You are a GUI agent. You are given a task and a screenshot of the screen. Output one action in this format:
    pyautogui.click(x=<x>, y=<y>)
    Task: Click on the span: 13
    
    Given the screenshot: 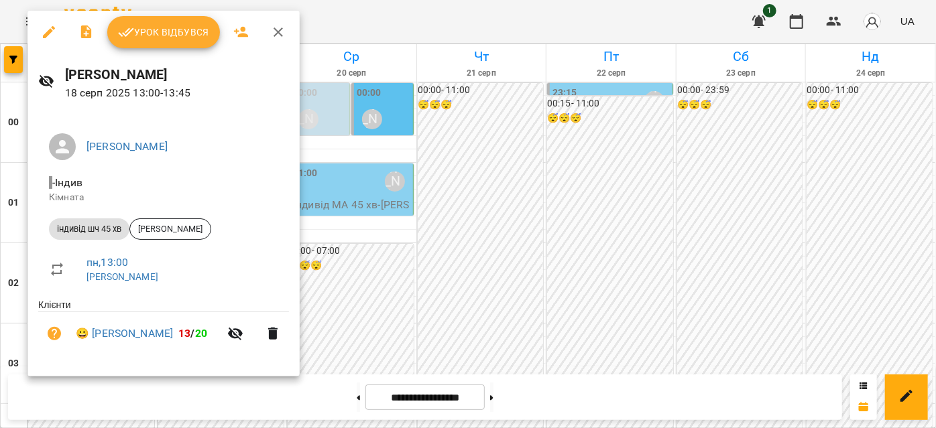 What is the action you would take?
    pyautogui.click(x=184, y=333)
    